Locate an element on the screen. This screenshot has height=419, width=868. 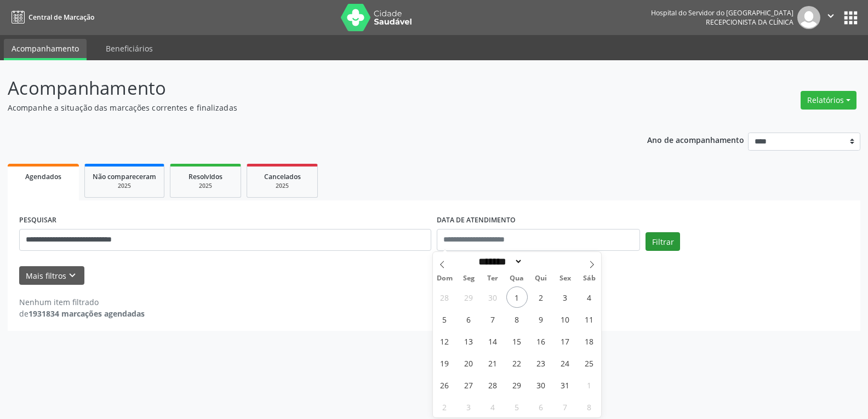
span: Outubro 14, 2025 is located at coordinates (493, 340).